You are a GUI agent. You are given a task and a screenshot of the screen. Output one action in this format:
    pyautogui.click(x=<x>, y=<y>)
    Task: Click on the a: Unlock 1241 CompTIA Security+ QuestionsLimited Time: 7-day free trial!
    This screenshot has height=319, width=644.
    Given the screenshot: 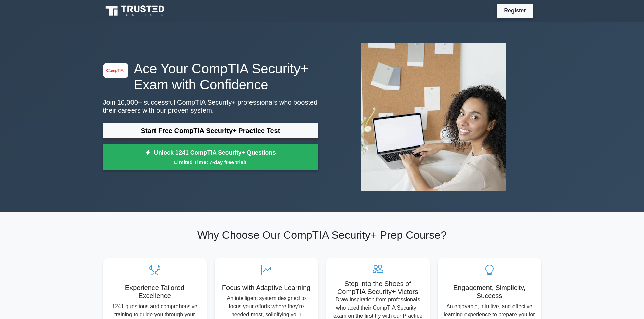 What is the action you would take?
    pyautogui.click(x=210, y=157)
    